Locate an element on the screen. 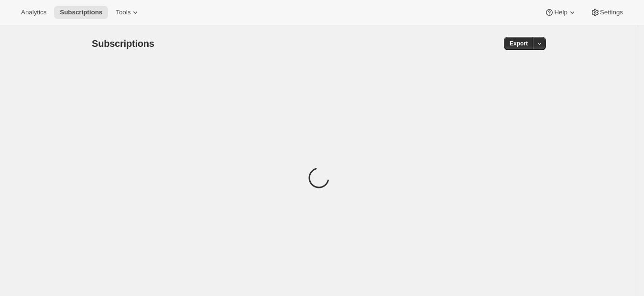 The height and width of the screenshot is (296, 644). button: Tools is located at coordinates (128, 13).